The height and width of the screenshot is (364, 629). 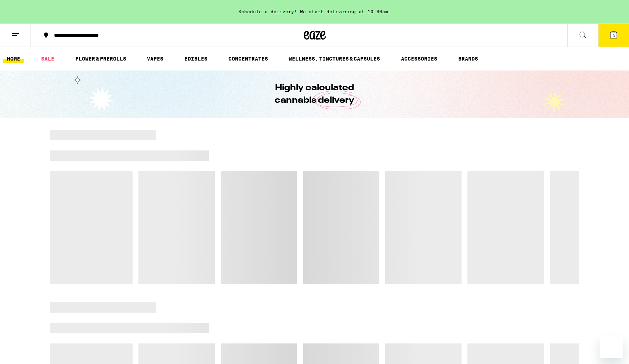 I want to click on button: 3, so click(x=614, y=35).